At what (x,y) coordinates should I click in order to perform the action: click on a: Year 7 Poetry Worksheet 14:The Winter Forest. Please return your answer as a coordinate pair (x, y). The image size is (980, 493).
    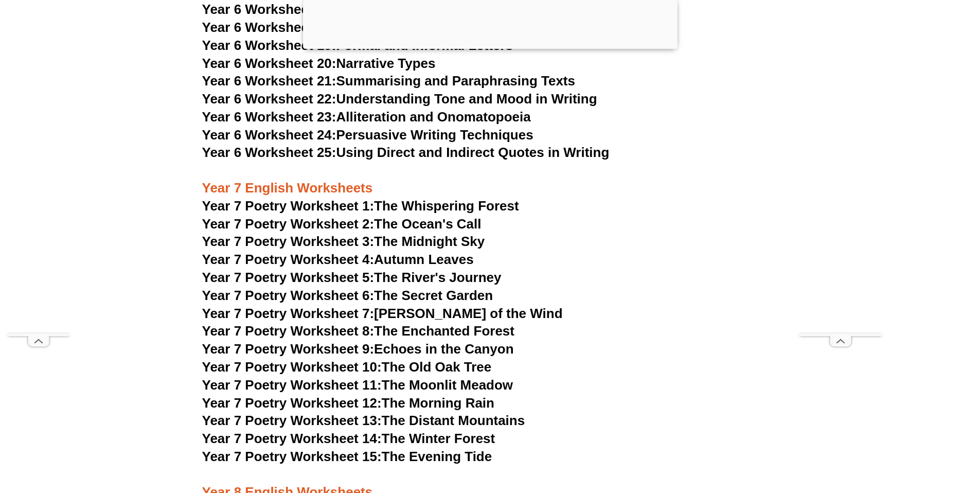
    Looking at the image, I should click on (349, 438).